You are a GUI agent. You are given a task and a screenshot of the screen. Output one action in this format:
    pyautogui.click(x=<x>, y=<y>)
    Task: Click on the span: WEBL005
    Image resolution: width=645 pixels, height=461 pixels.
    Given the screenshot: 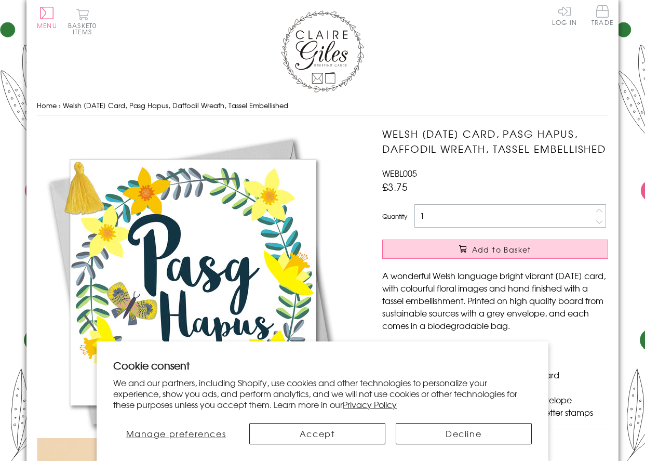 What is the action you would take?
    pyautogui.click(x=399, y=173)
    